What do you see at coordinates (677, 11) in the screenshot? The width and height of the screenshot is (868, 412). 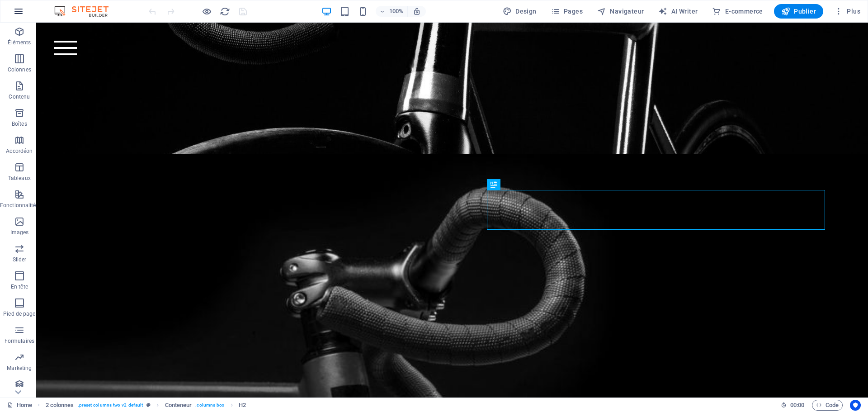 I see `span: AI Writer` at bounding box center [677, 11].